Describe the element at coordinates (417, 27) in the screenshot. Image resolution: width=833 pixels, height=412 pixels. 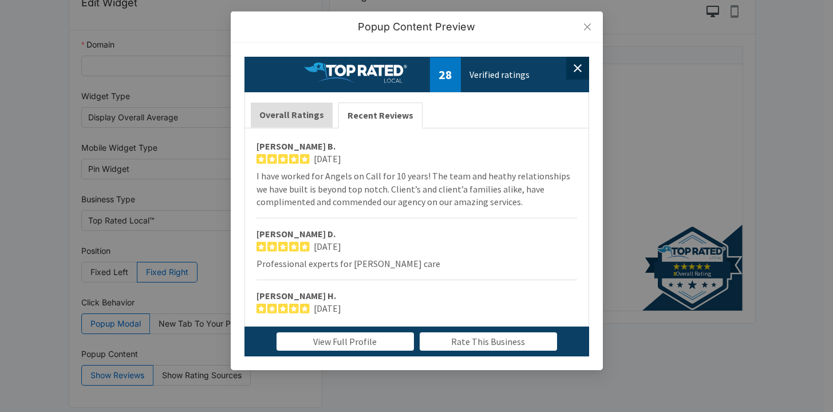
I see `div: Popup Content Preview` at that location.